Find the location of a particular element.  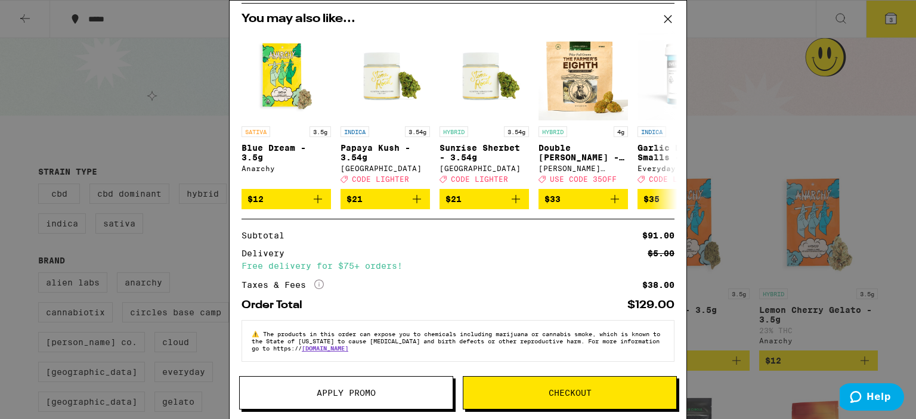

span: $35 is located at coordinates (651, 199).